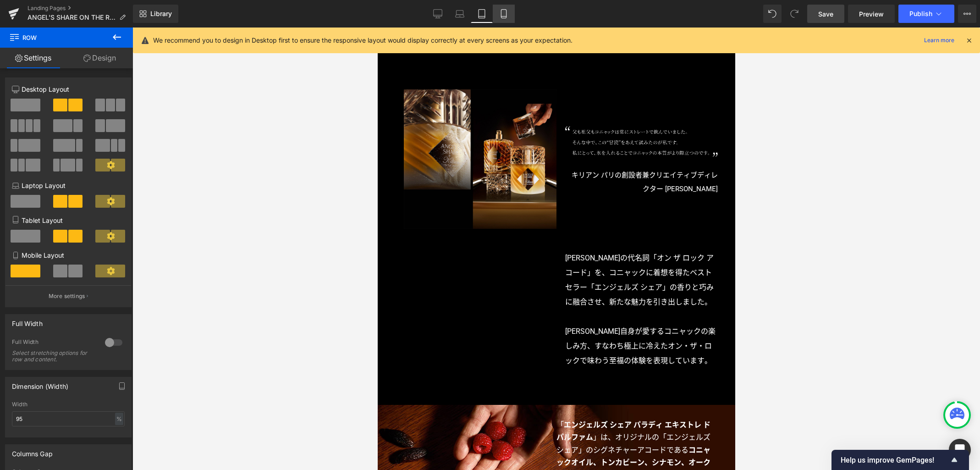 Image resolution: width=980 pixels, height=470 pixels. Describe the element at coordinates (69, 185) in the screenshot. I see `p: Laptop Layout` at that location.